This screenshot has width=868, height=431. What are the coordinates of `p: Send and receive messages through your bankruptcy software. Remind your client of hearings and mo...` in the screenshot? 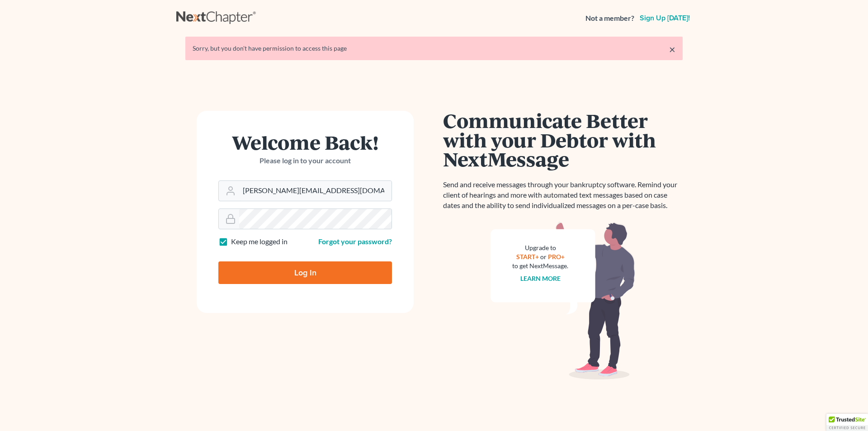 It's located at (563, 195).